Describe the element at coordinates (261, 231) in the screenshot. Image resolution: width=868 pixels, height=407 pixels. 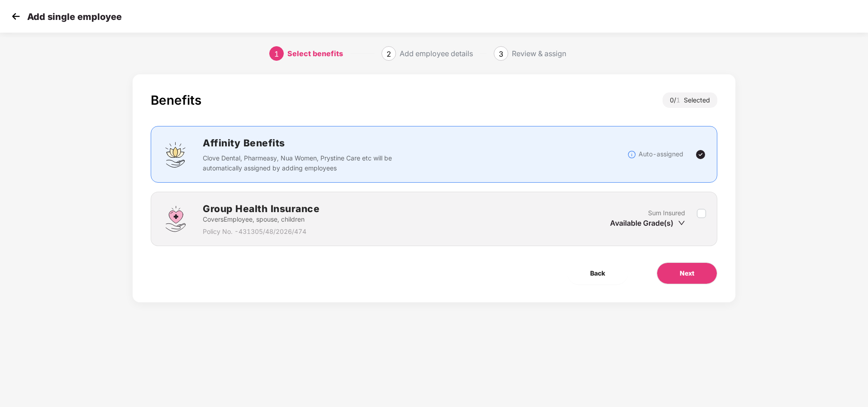
I see `p: Policy No. - 431305/48/2026/474` at that location.